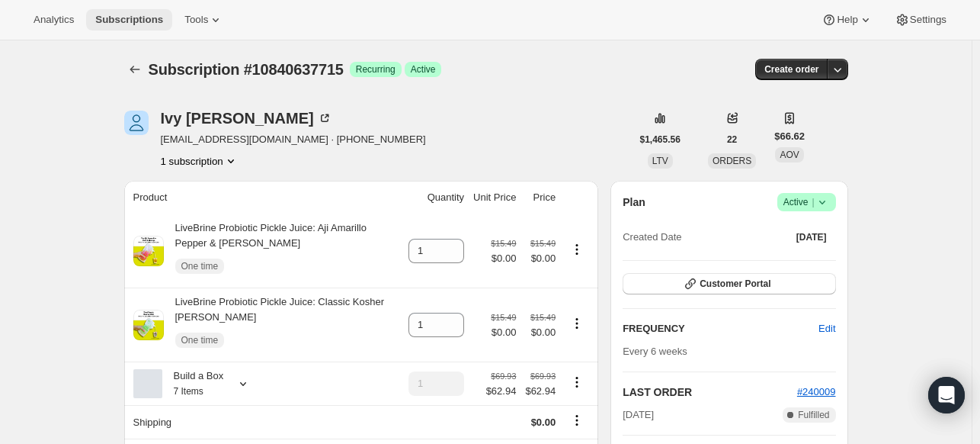  Describe the element at coordinates (735, 284) in the screenshot. I see `span: Customer Portal` at that location.